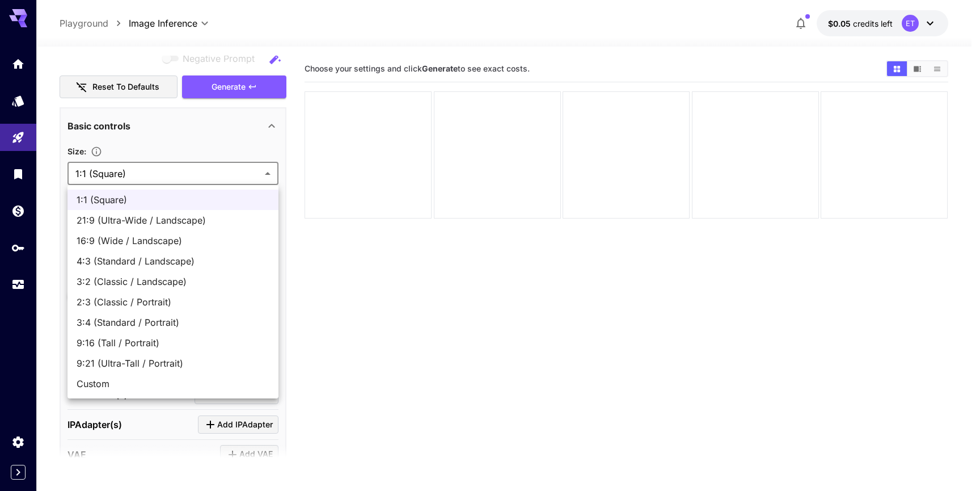  Describe the element at coordinates (173, 240) in the screenshot. I see `span: 16:9 (Wide / Landscape)` at that location.